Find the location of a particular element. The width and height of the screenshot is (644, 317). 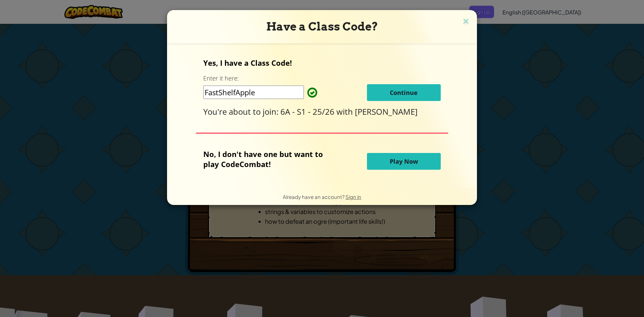

a: Sign in is located at coordinates (353, 197).